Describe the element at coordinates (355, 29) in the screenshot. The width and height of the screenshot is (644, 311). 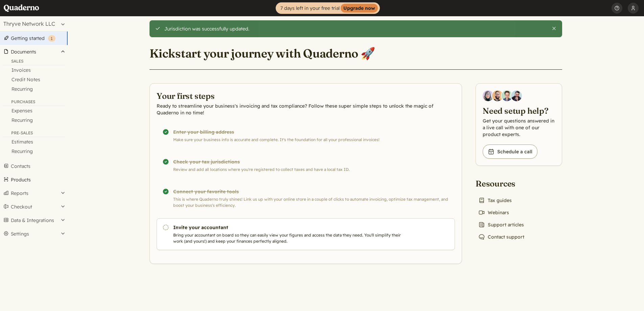
I see `div: Jurisdiction was successfully updated.` at that location.